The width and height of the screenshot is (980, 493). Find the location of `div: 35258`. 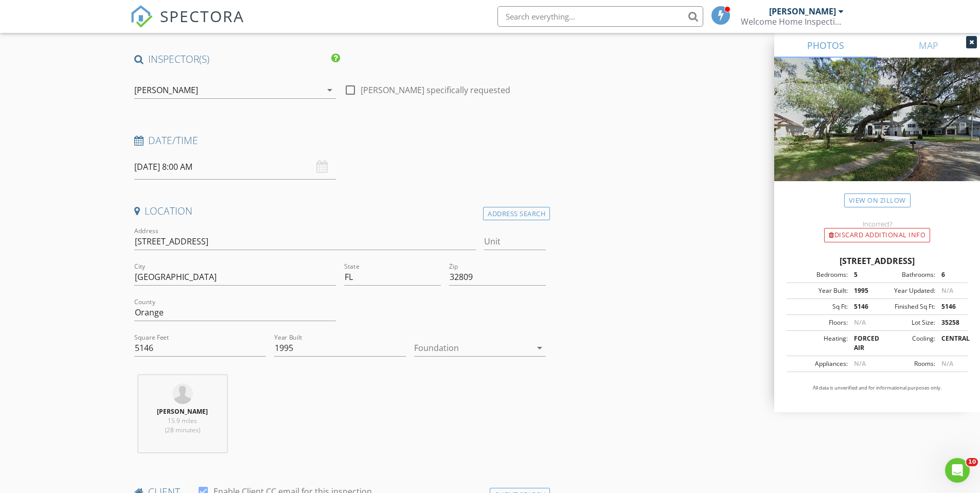

div: 35258 is located at coordinates (949, 323).